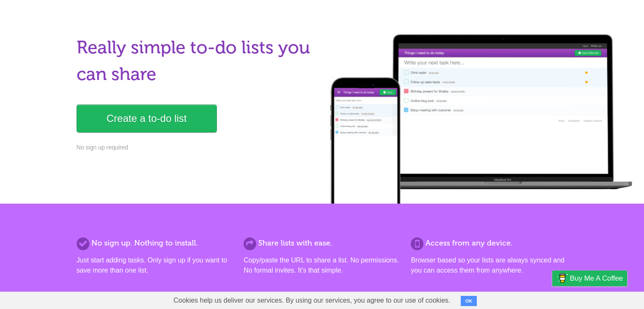  What do you see at coordinates (312, 300) in the screenshot?
I see `span: Cookies help us deliver our services. By using our services, you agree to our use of cookies.` at bounding box center [312, 300].